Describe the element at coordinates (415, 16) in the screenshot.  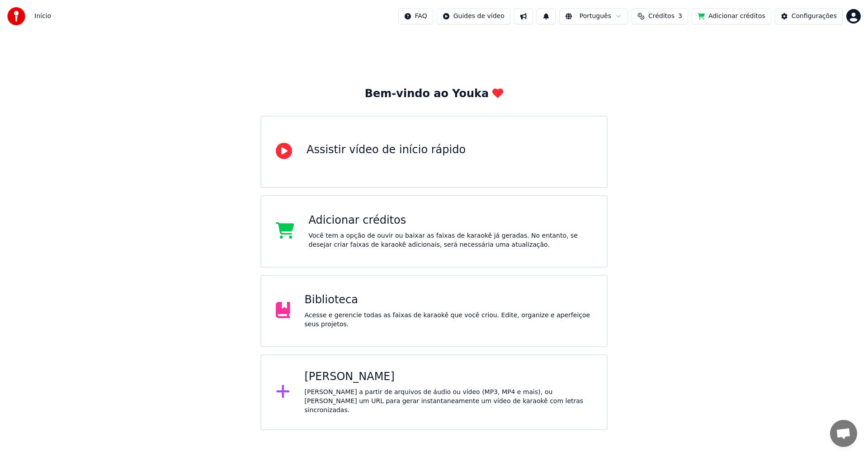
I see `button: FAQ` at that location.